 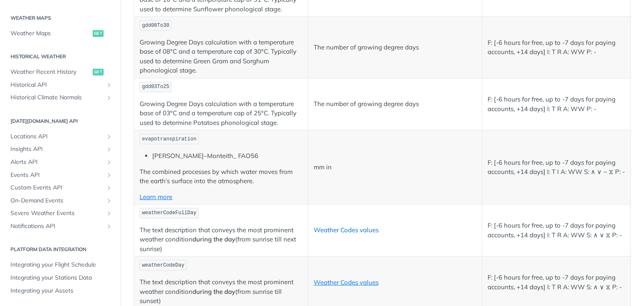 What do you see at coordinates (57, 163) in the screenshot?
I see `span: Alerts API` at bounding box center [57, 163].